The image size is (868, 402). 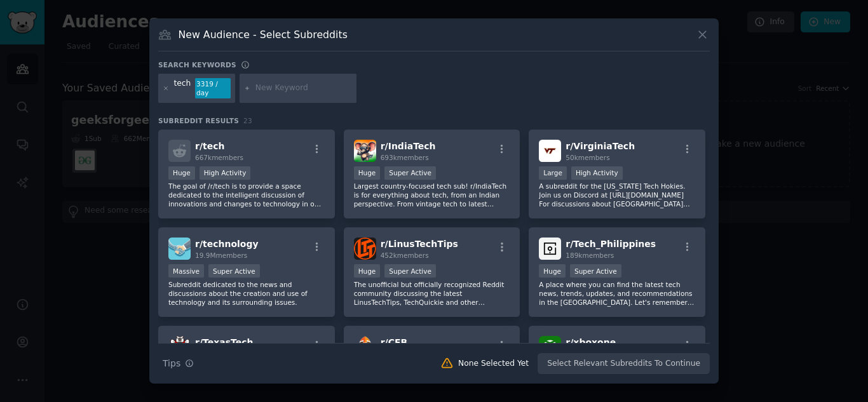 I want to click on img: CFB, so click(x=365, y=347).